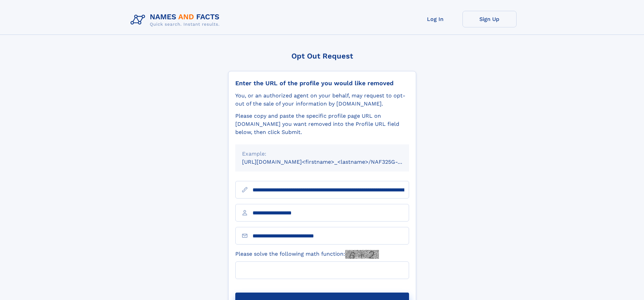 Image resolution: width=644 pixels, height=300 pixels. Describe the element at coordinates (322, 56) in the screenshot. I see `div: Opt Out Request` at that location.